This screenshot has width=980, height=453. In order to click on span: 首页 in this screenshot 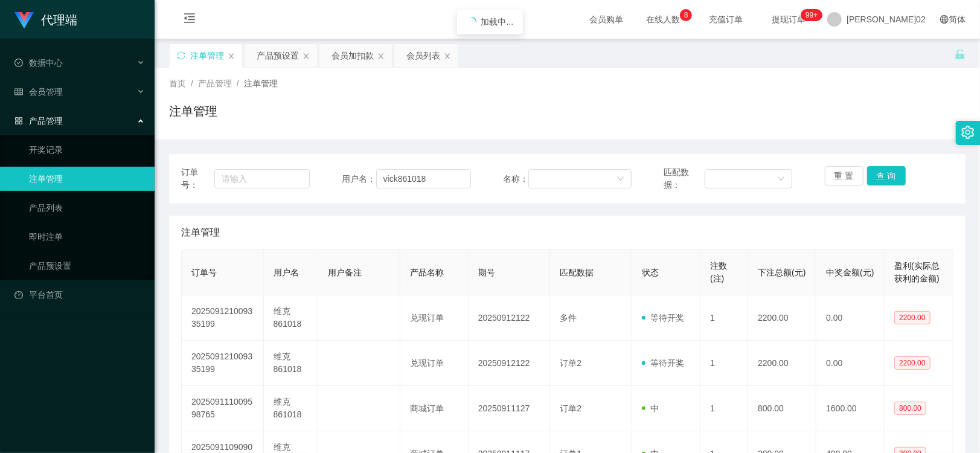, I will do `click(178, 84)`.